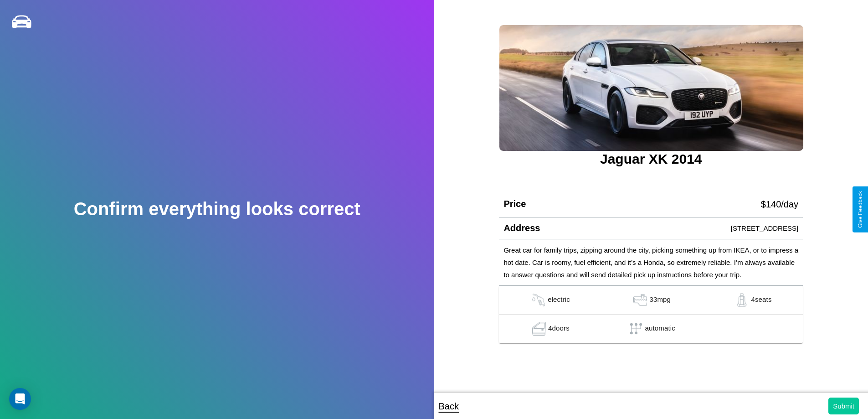 The height and width of the screenshot is (419, 868). What do you see at coordinates (558, 328) in the screenshot?
I see `p: 4 doors` at bounding box center [558, 328].